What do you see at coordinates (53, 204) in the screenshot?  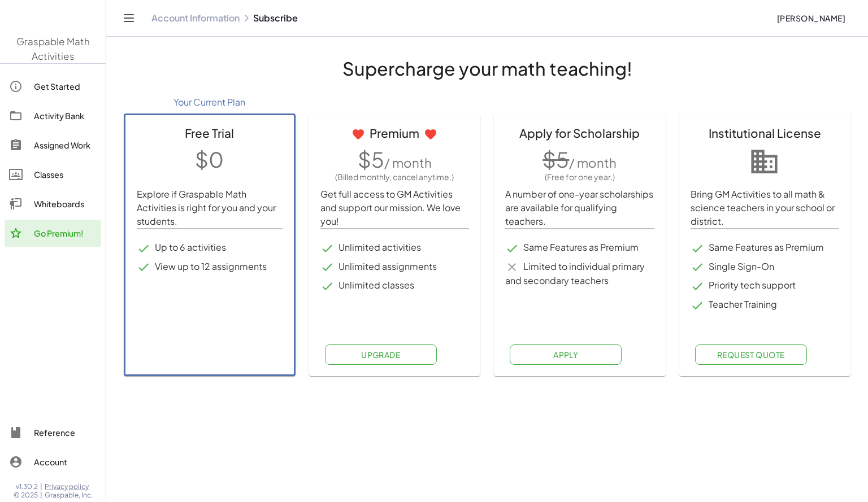 I see `a: Whiteboards` at bounding box center [53, 204].